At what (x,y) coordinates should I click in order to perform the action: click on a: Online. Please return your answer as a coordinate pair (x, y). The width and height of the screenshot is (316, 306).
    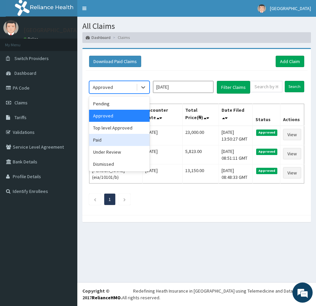
    Looking at the image, I should click on (32, 39).